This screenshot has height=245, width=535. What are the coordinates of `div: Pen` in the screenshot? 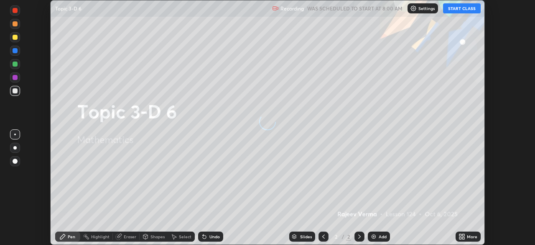 It's located at (72, 236).